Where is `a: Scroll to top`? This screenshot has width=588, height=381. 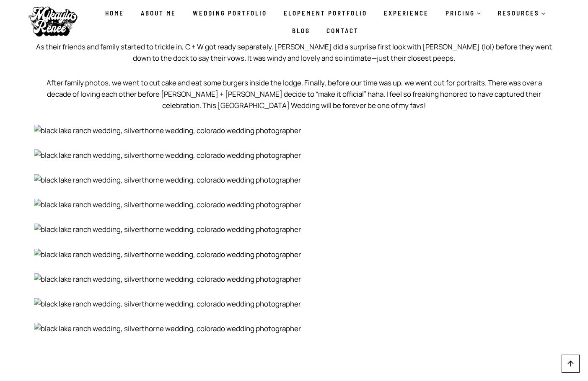
a: Scroll to top is located at coordinates (571, 364).